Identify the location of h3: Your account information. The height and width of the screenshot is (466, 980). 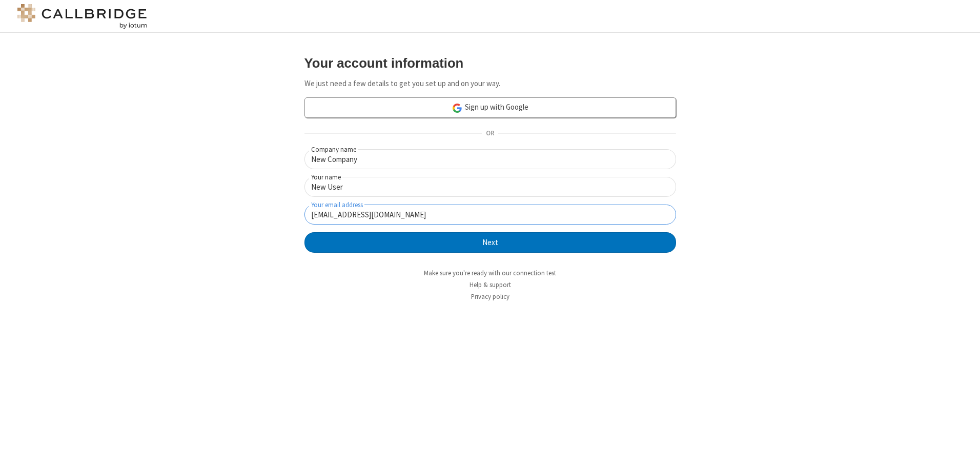
(490, 63).